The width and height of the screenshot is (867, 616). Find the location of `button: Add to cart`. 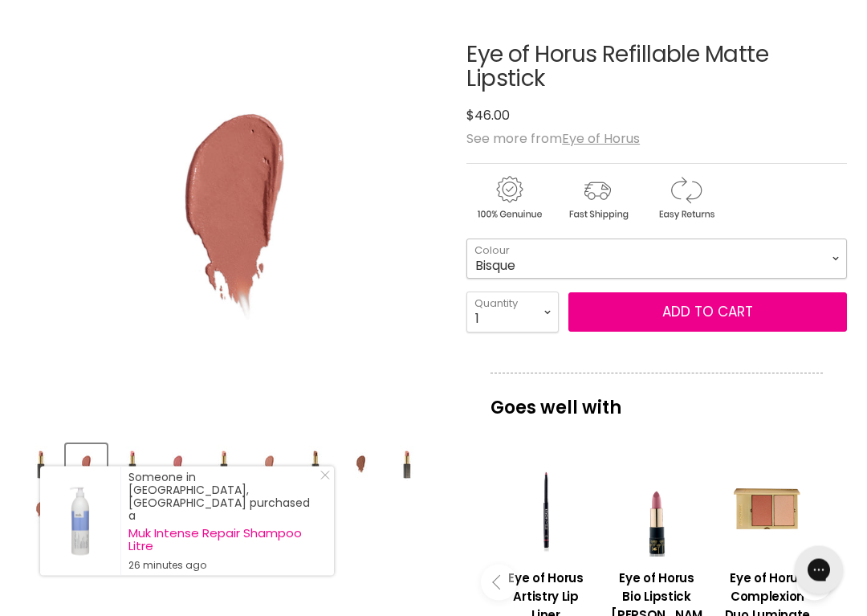

button: Add to cart is located at coordinates (708, 313).